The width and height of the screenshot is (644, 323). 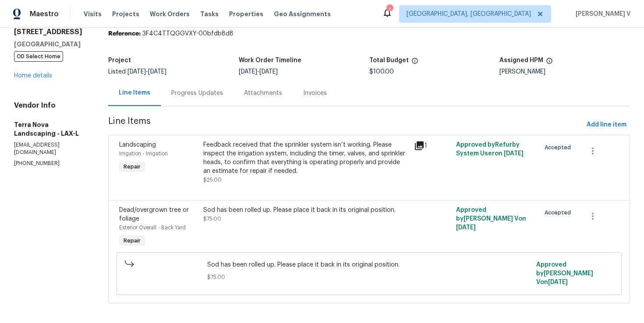 What do you see at coordinates (39, 56) in the screenshot?
I see `span: OD Select Home` at bounding box center [39, 56].